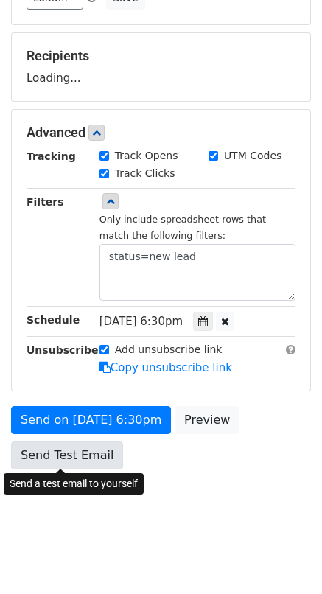 The image size is (322, 594). Describe the element at coordinates (161, 133) in the screenshot. I see `h5: Advanced` at that location.